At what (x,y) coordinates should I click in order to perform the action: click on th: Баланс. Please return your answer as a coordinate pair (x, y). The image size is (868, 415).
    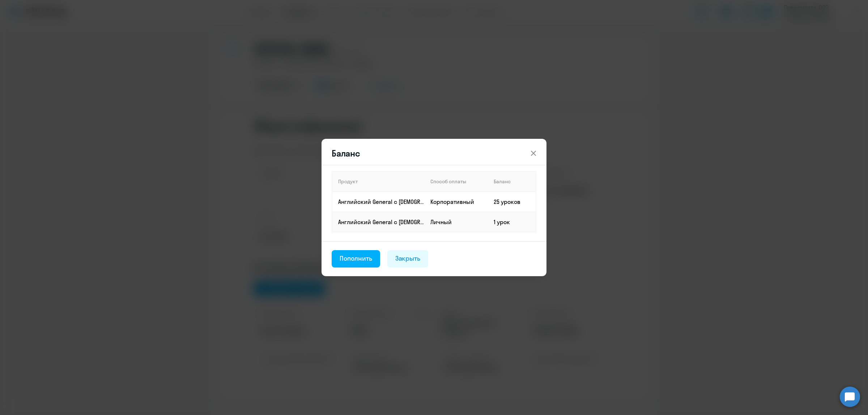
    Looking at the image, I should click on (512, 182).